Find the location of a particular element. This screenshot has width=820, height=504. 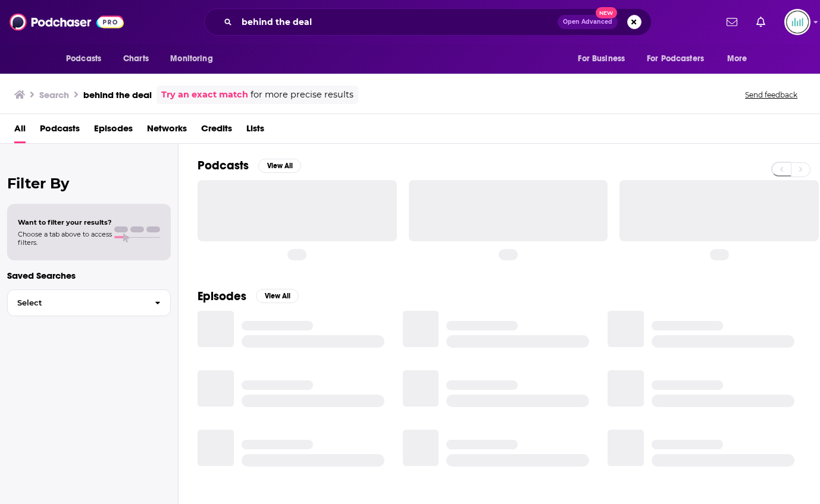

button: Select is located at coordinates (89, 303).